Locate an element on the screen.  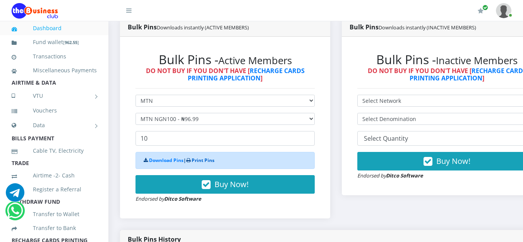
strong: DO NOT BUY IF YOU DON'T HAVE [ ] is located at coordinates (225, 74).